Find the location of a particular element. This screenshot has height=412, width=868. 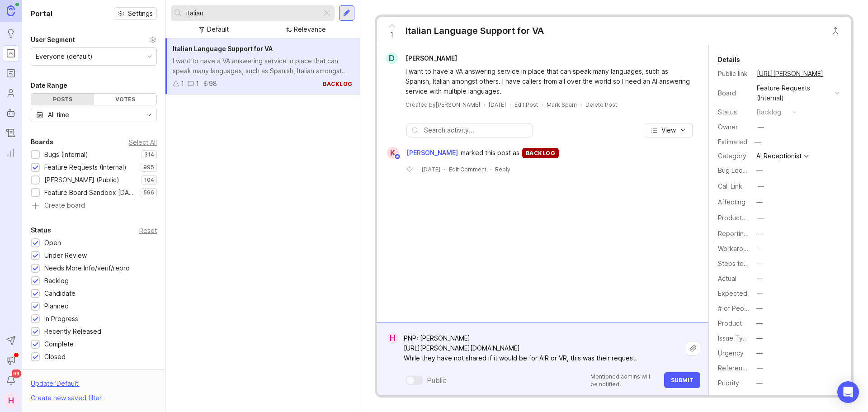

div: Posts is located at coordinates (63, 99).